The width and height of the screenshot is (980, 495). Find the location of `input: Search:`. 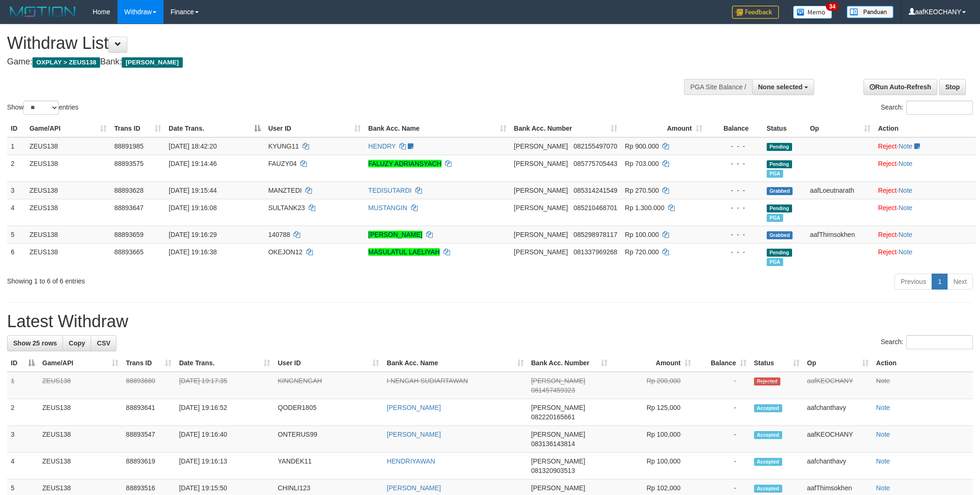

input: Search: is located at coordinates (940, 342).